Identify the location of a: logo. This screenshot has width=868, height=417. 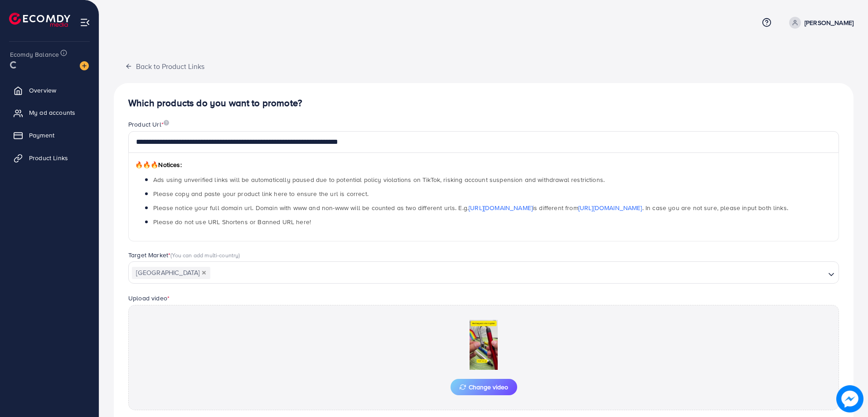
(40, 20).